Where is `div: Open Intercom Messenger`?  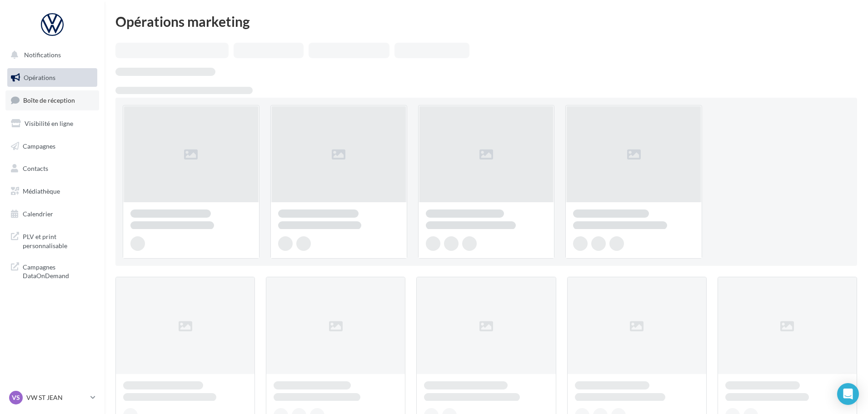
div: Open Intercom Messenger is located at coordinates (848, 394).